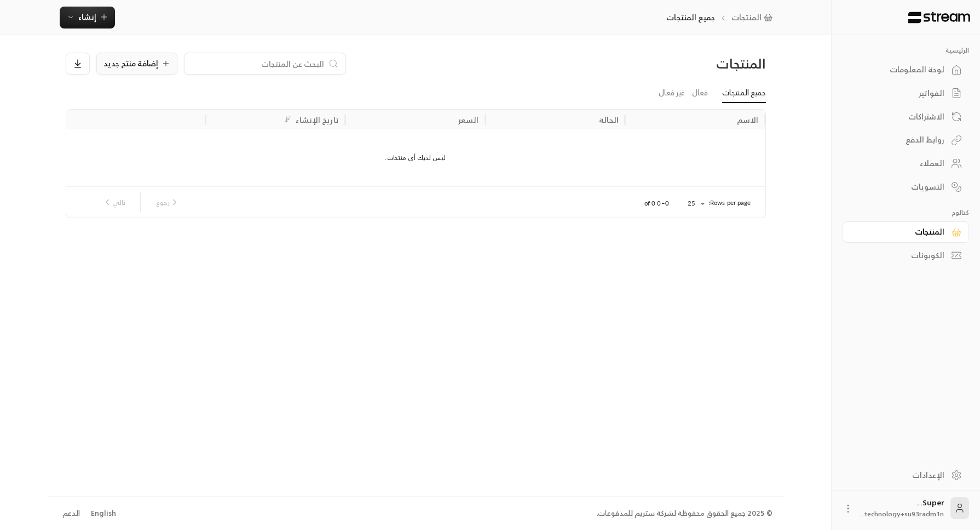 Image resolution: width=980 pixels, height=530 pixels. What do you see at coordinates (695, 203) in the screenshot?
I see `div: 25` at bounding box center [695, 203].